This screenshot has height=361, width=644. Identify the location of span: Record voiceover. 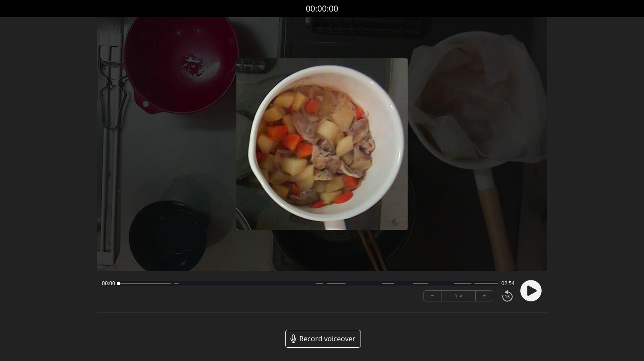
(327, 339).